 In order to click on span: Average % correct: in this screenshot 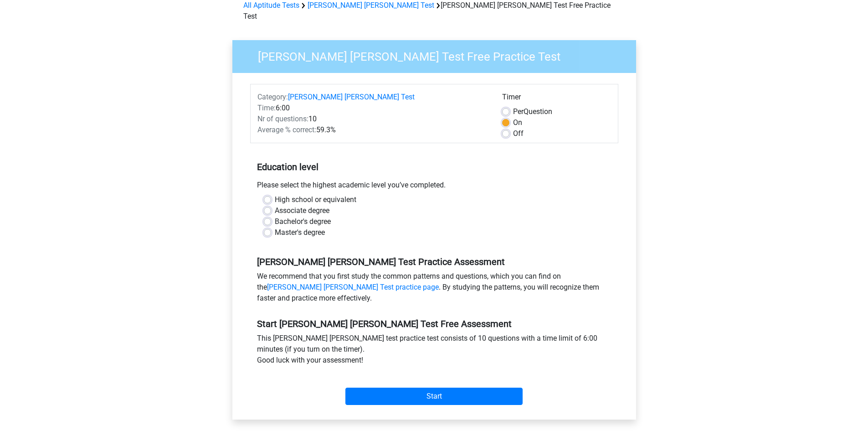, I will do `click(287, 129)`.